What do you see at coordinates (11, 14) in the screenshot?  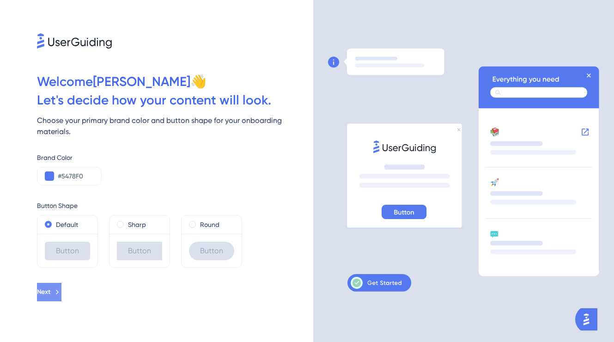 I see `img: launcher-image-alternative-text` at bounding box center [11, 14].